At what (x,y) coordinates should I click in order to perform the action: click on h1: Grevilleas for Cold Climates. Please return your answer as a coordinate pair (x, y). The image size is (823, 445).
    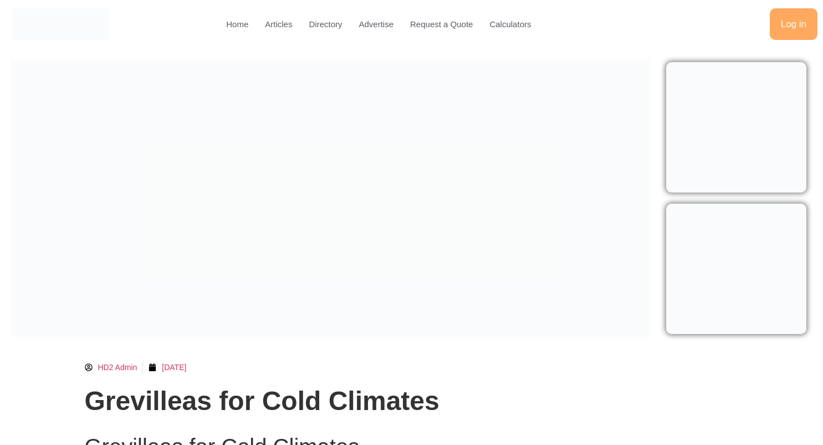
    Looking at the image, I should click on (412, 401).